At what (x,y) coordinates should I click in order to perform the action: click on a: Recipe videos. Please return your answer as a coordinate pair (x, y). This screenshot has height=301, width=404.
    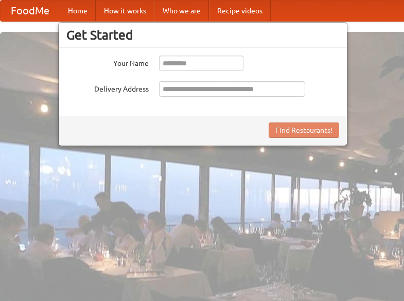
    Looking at the image, I should click on (240, 11).